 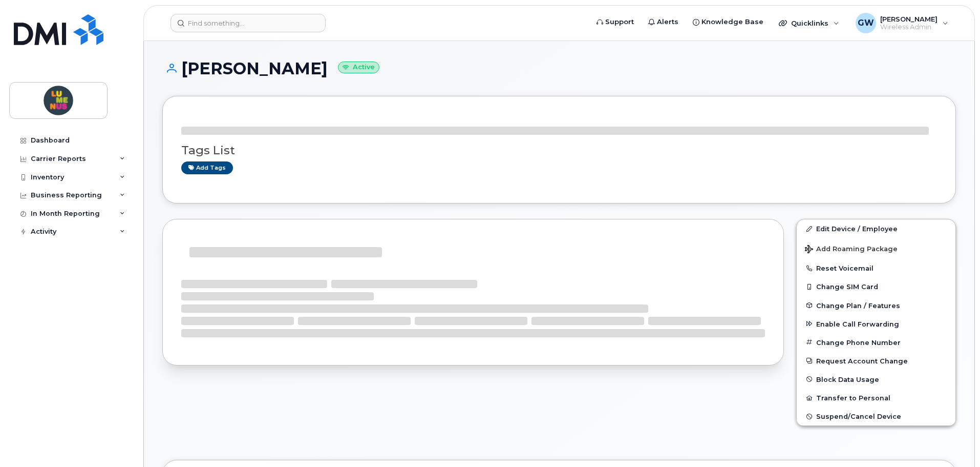 What do you see at coordinates (876, 397) in the screenshot?
I see `button: Transfer to Personal` at bounding box center [876, 397].